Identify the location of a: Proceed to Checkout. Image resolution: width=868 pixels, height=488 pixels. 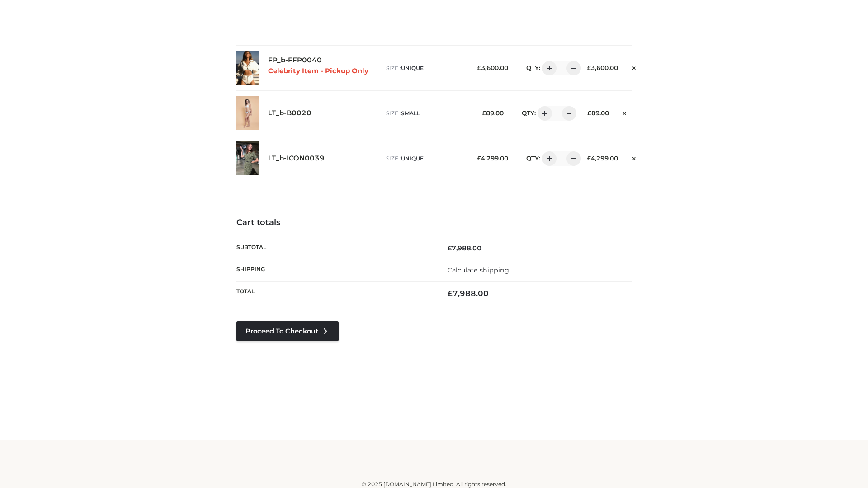
(287, 331).